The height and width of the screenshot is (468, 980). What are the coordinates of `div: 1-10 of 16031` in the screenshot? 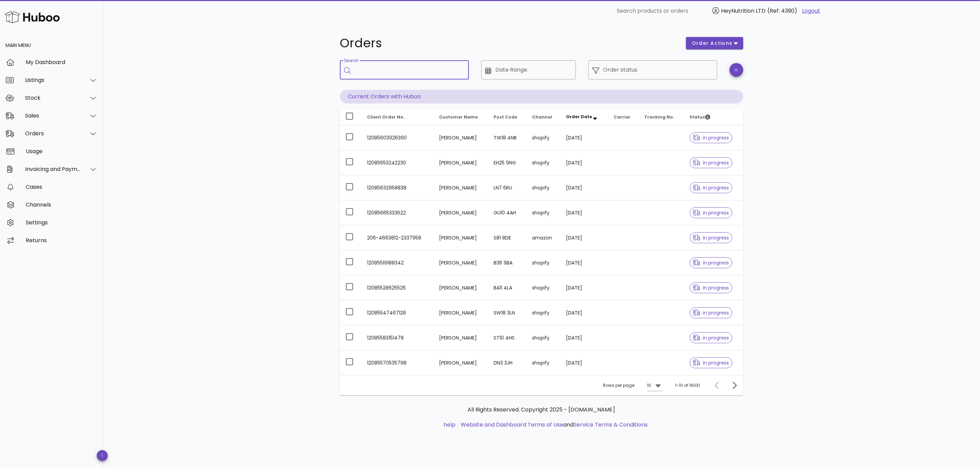 It's located at (688, 386).